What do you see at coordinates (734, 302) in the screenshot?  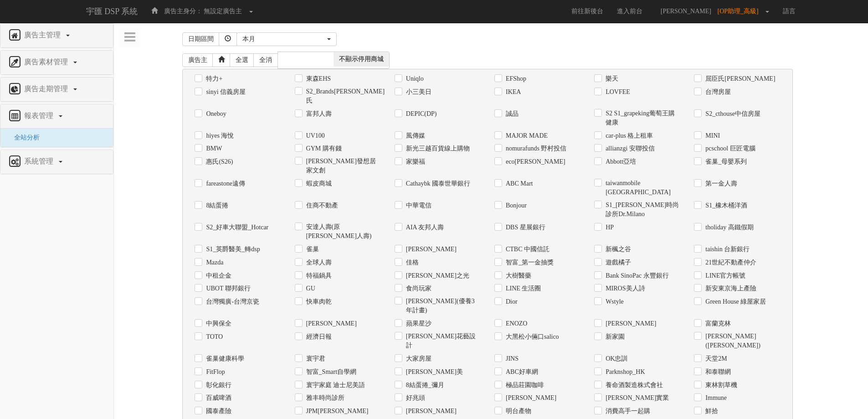 I see `label: Green House 綠屋家居` at bounding box center [734, 302].